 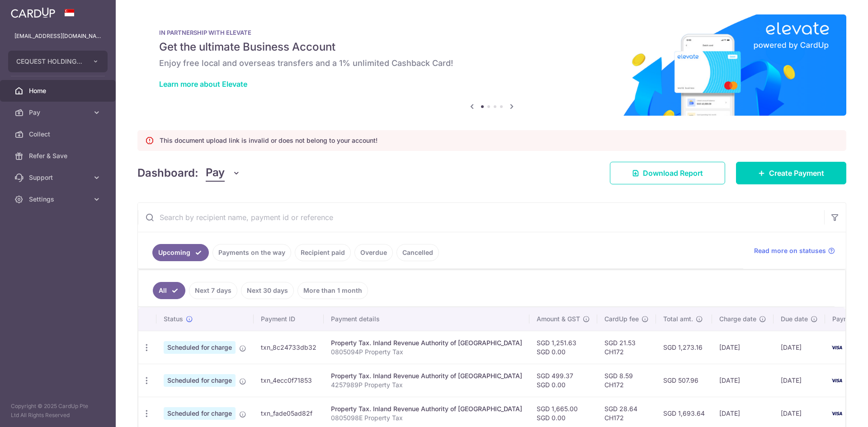 I want to click on span: Collect, so click(x=59, y=134).